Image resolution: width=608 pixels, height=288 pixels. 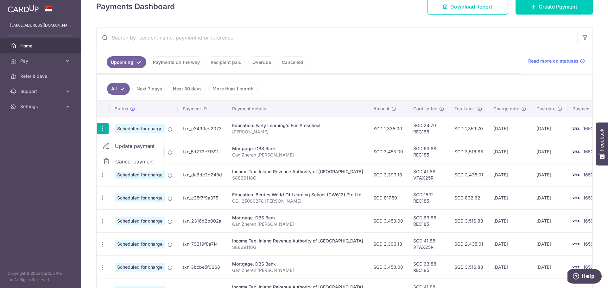 I want to click on td: txn_3bcbe5f0668, so click(x=202, y=267).